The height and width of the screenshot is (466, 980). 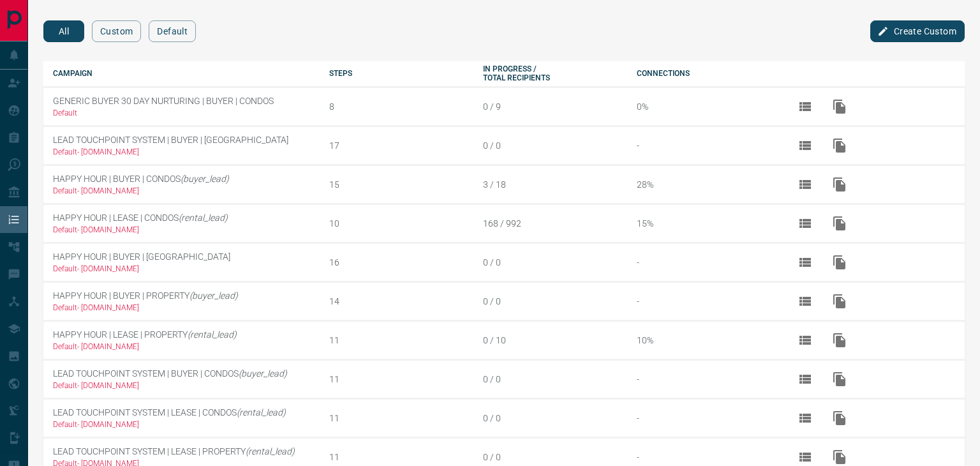 What do you see at coordinates (550, 106) in the screenshot?
I see `td: 0 / 9` at bounding box center [550, 106].